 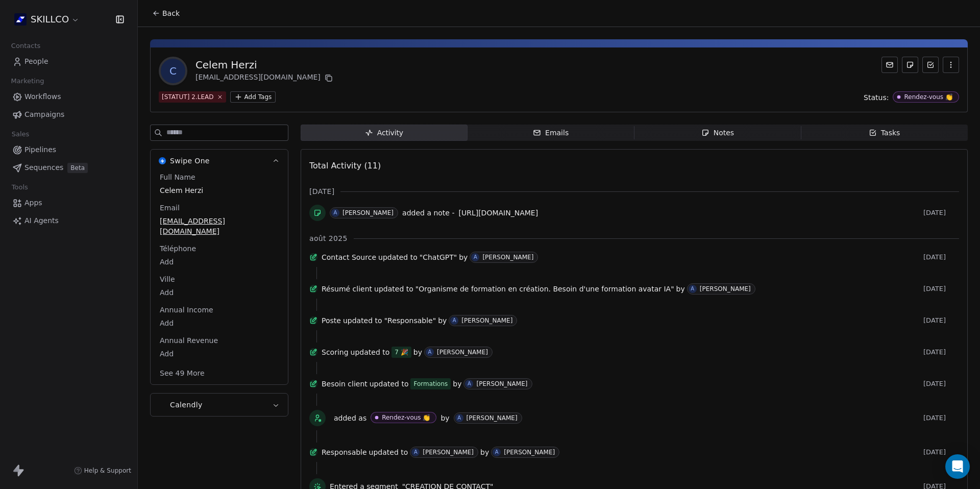 I want to click on span: Ville, so click(x=167, y=279).